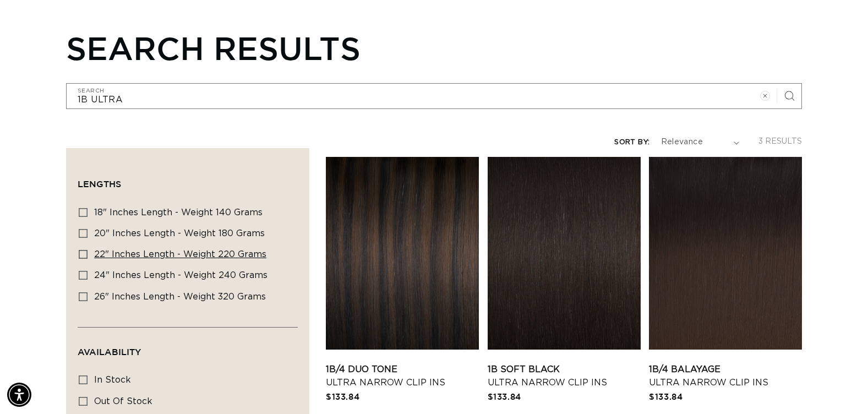 The width and height of the screenshot is (868, 414). I want to click on button: Clear search term, so click(765, 96).